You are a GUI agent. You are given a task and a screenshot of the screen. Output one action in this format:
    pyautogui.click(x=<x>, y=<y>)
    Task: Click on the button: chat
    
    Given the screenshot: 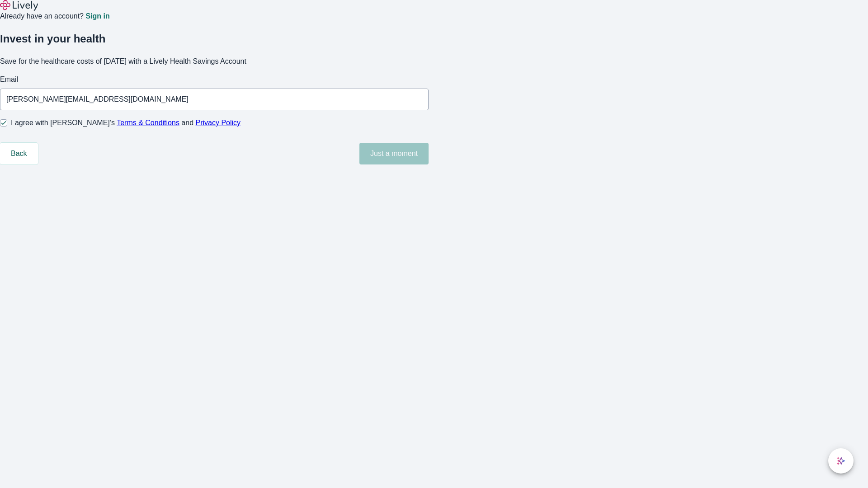 What is the action you would take?
    pyautogui.click(x=841, y=461)
    